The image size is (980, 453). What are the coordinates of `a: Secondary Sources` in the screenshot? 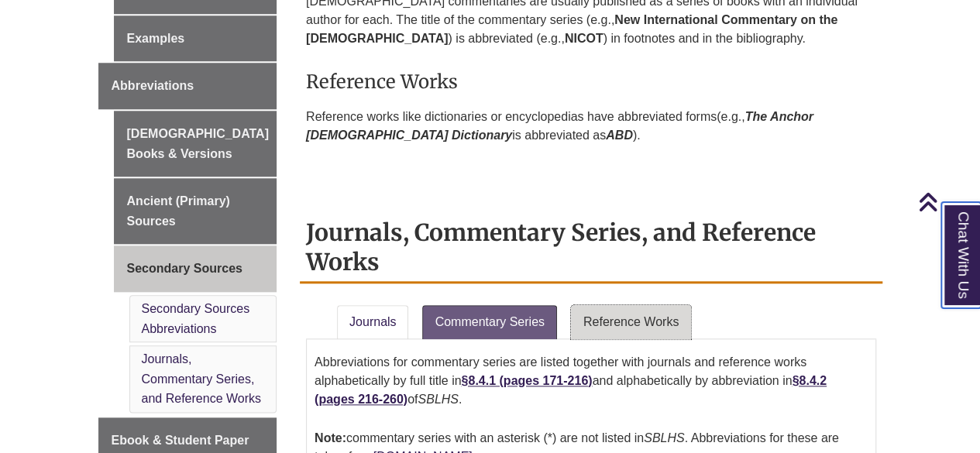 It's located at (195, 269).